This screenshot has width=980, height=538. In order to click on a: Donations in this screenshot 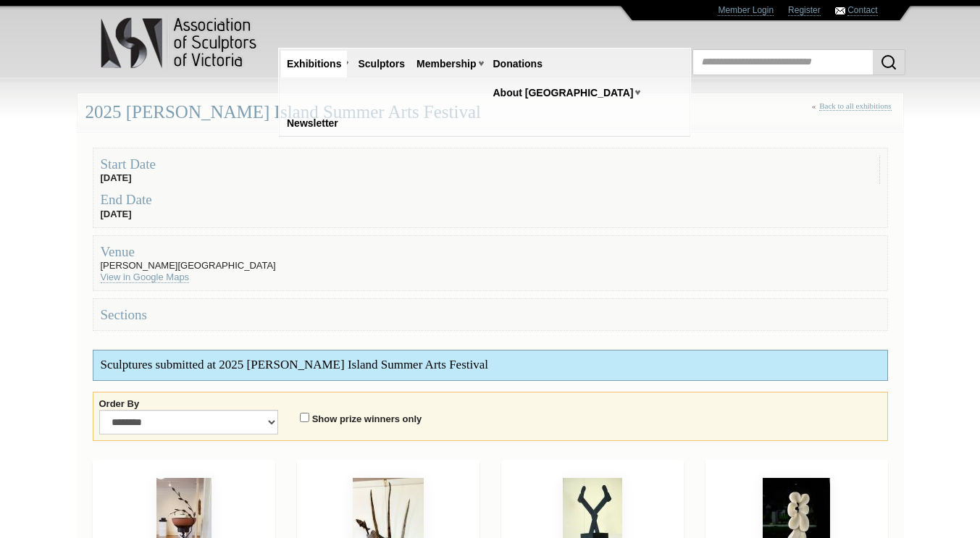, I will do `click(518, 64)`.